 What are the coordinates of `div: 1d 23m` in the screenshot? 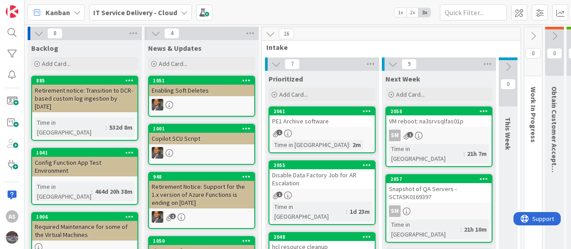 It's located at (359, 212).